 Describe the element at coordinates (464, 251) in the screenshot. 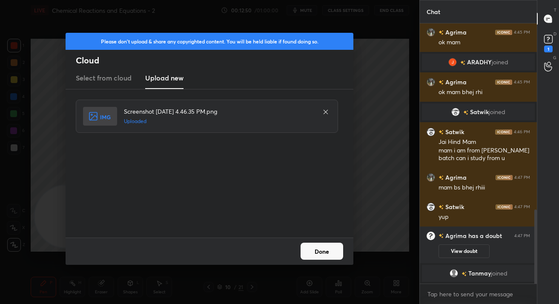

I see `button: View doubt` at that location.